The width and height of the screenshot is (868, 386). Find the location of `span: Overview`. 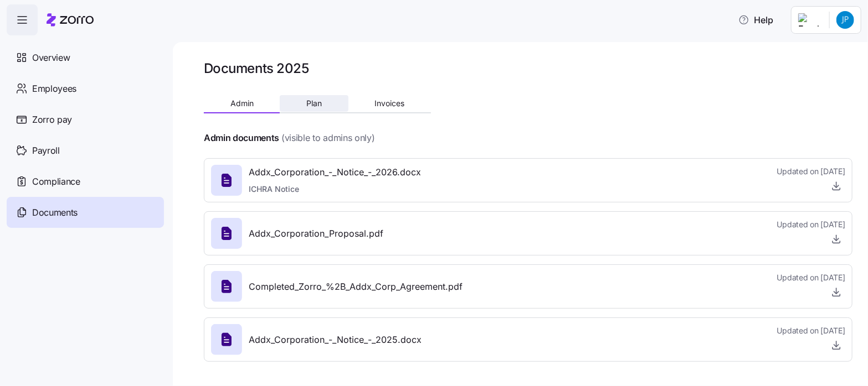

span: Overview is located at coordinates (51, 58).